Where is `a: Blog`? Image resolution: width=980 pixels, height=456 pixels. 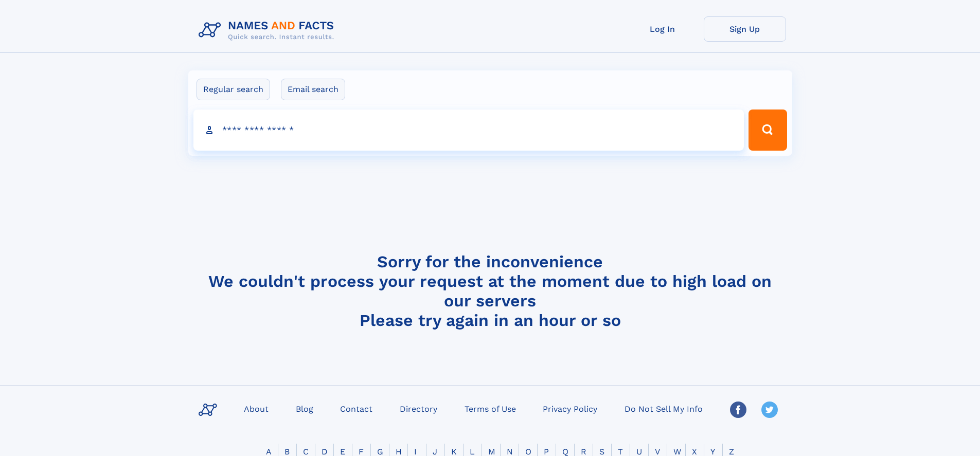
a: Blog is located at coordinates (305, 408).